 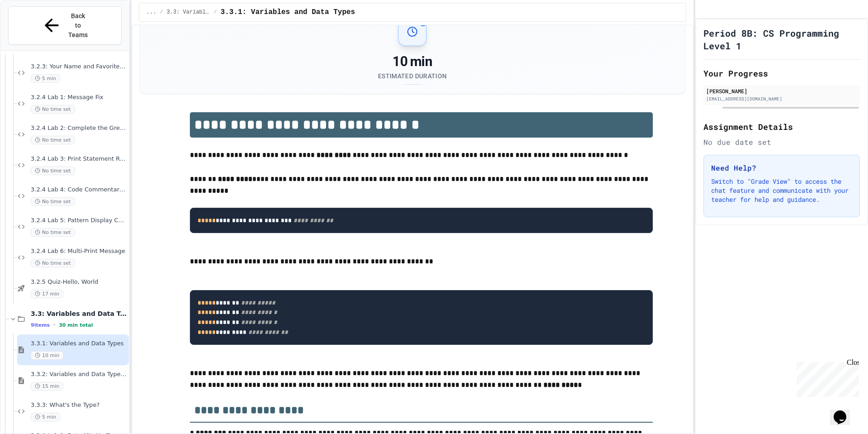 I want to click on h2: Assignment Details, so click(x=782, y=127).